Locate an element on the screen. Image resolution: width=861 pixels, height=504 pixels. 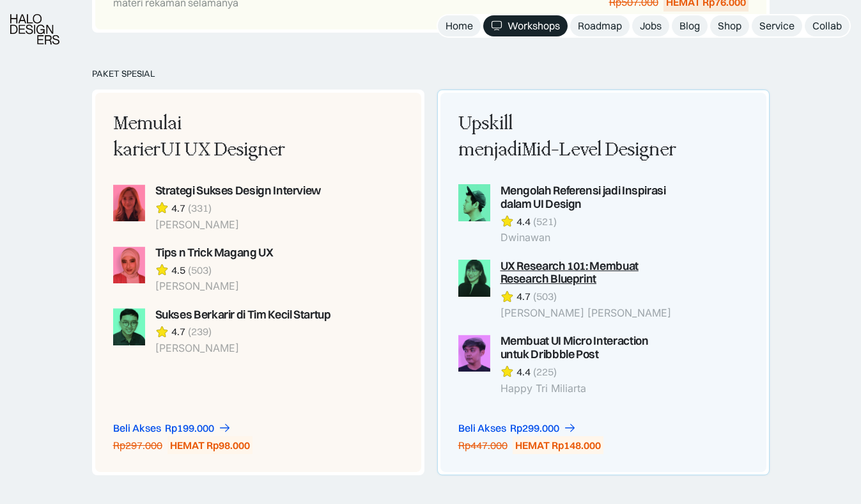
div: (239) is located at coordinates (200, 331).